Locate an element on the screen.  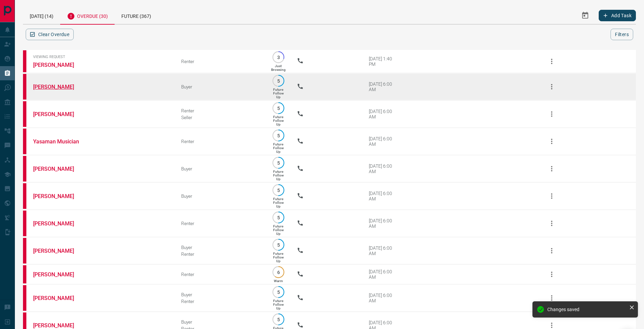
button: Select Date Range is located at coordinates (585, 16).